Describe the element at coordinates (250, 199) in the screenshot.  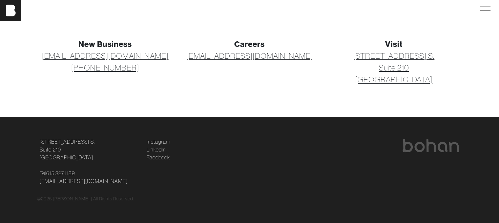
I see `div: © 2025` at that location.